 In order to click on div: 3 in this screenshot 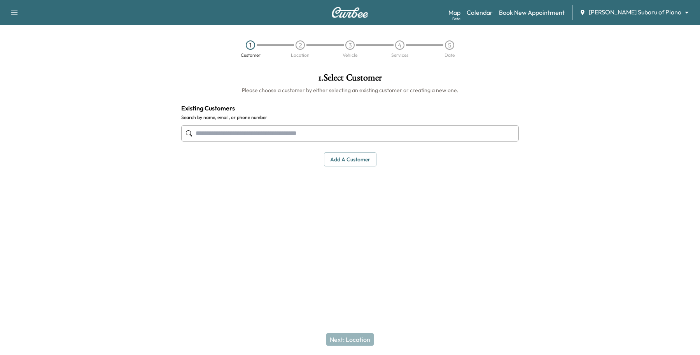, I will do `click(350, 45)`.